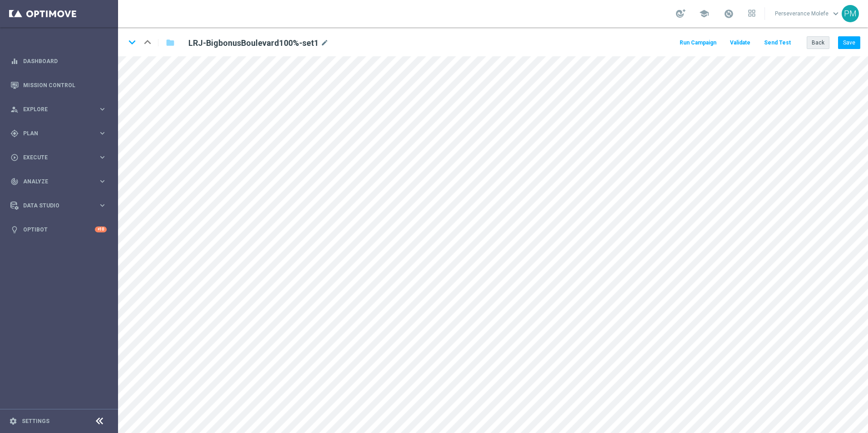 The width and height of the screenshot is (868, 433). Describe the element at coordinates (60, 109) in the screenshot. I see `span: Explore` at that location.